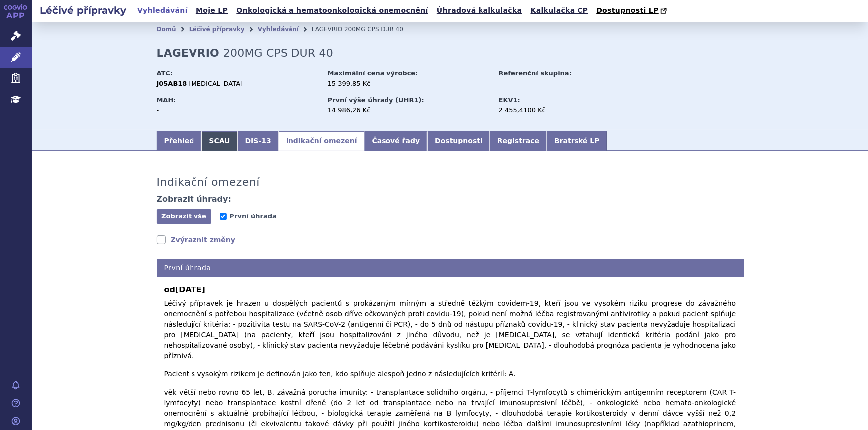 Image resolution: width=868 pixels, height=430 pixels. What do you see at coordinates (196, 240) in the screenshot?
I see `a: Zvýraznit změny` at bounding box center [196, 240].